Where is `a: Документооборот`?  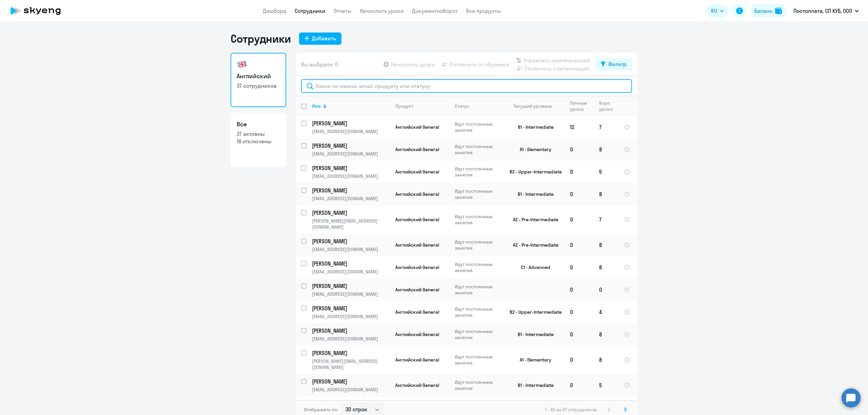
a: Документооборот is located at coordinates (435, 11).